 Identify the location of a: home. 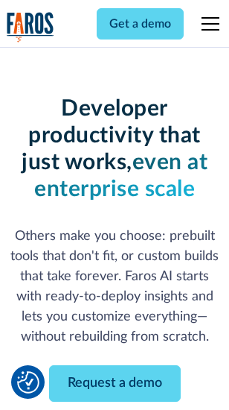
(31, 27).